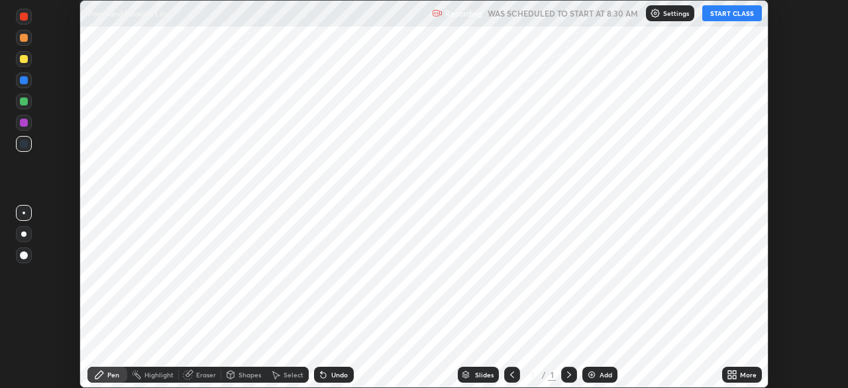 The height and width of the screenshot is (388, 848). Describe the element at coordinates (563, 13) in the screenshot. I see `h5: WAS SCHEDULED TO START AT 8:30 AM` at that location.